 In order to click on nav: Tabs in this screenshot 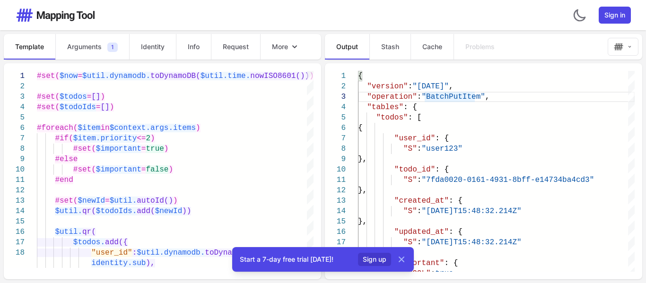, I will do `click(464, 47)`.